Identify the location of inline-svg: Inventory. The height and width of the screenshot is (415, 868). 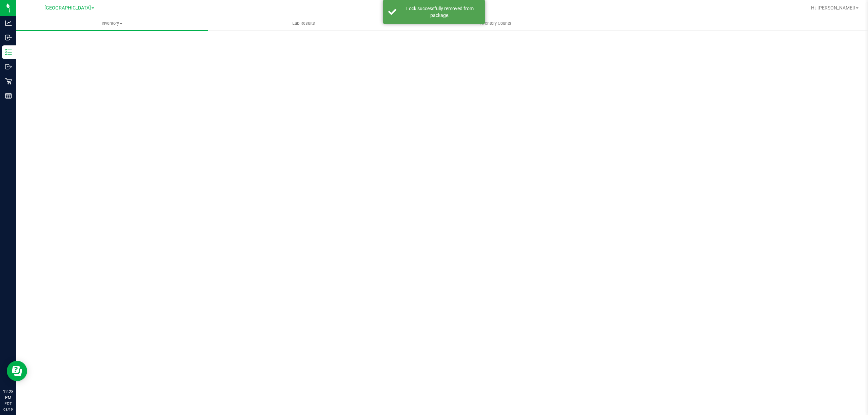
(8, 52).